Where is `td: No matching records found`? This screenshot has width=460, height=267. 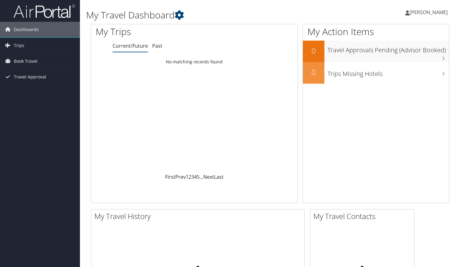 td: No matching records found is located at coordinates (195, 62).